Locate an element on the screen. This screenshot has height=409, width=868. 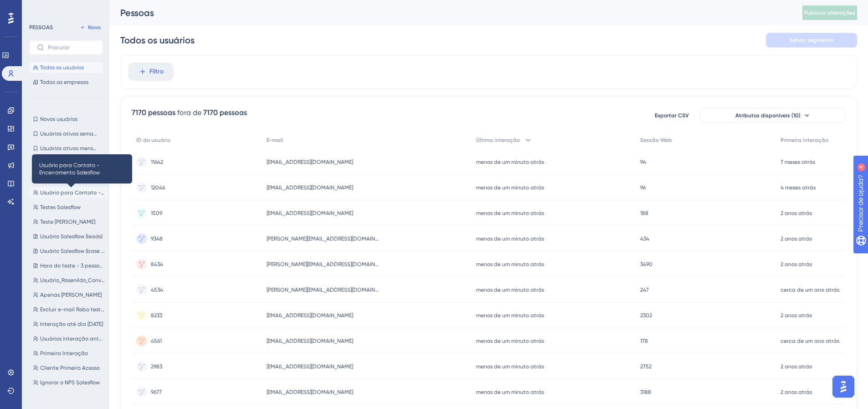
font: Sessão Web is located at coordinates (656, 140).